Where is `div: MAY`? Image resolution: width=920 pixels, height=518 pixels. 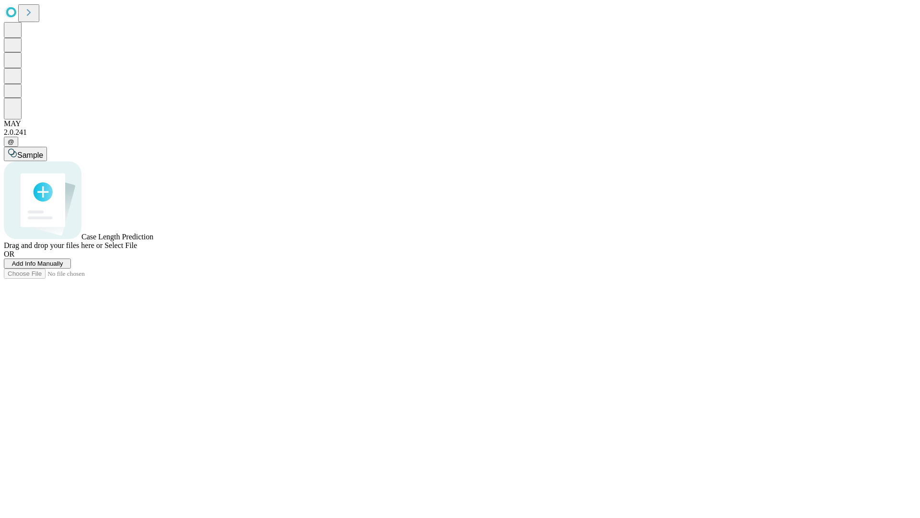 div: MAY is located at coordinates (460, 124).